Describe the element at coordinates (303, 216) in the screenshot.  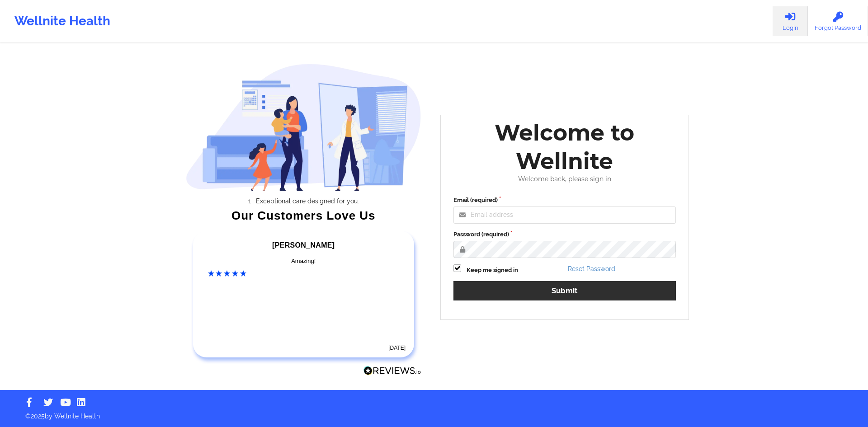
I see `div: Our Customers Love Us` at that location.